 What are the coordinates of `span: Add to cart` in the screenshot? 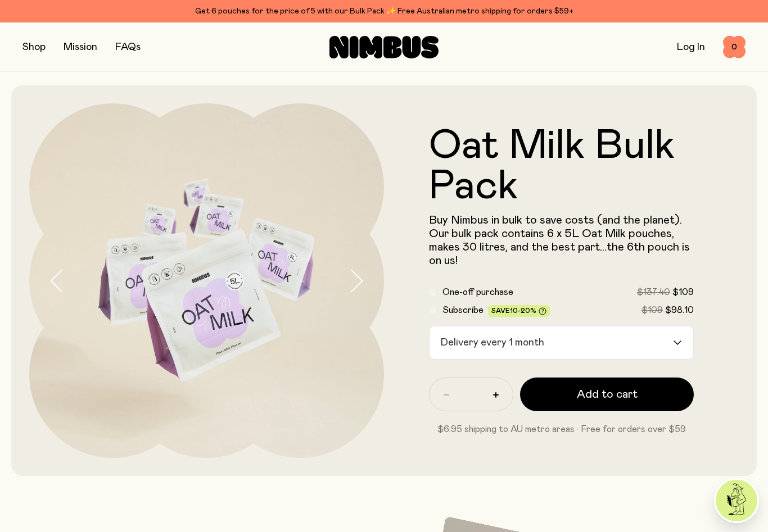 It's located at (607, 395).